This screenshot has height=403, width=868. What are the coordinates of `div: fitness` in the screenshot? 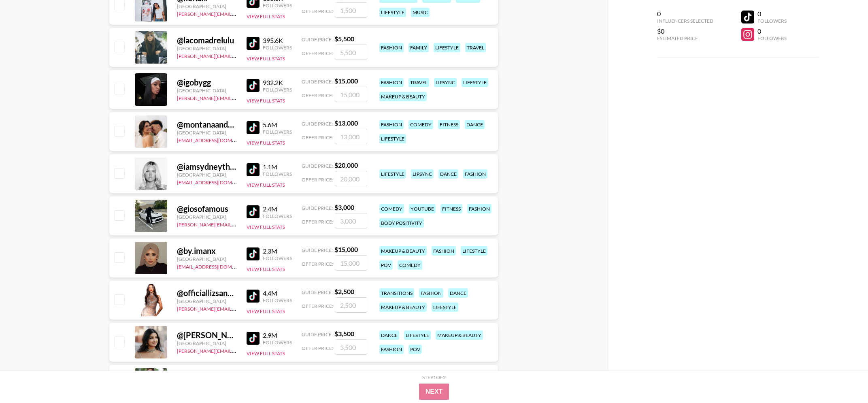 It's located at (449, 124).